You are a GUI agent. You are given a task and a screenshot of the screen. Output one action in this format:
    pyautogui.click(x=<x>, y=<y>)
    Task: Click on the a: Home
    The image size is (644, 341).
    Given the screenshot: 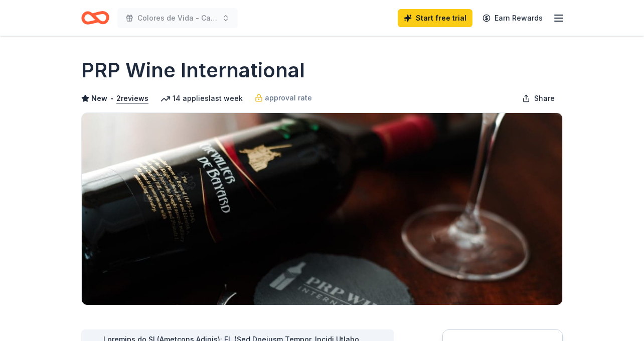 What is the action you would take?
    pyautogui.click(x=95, y=17)
    